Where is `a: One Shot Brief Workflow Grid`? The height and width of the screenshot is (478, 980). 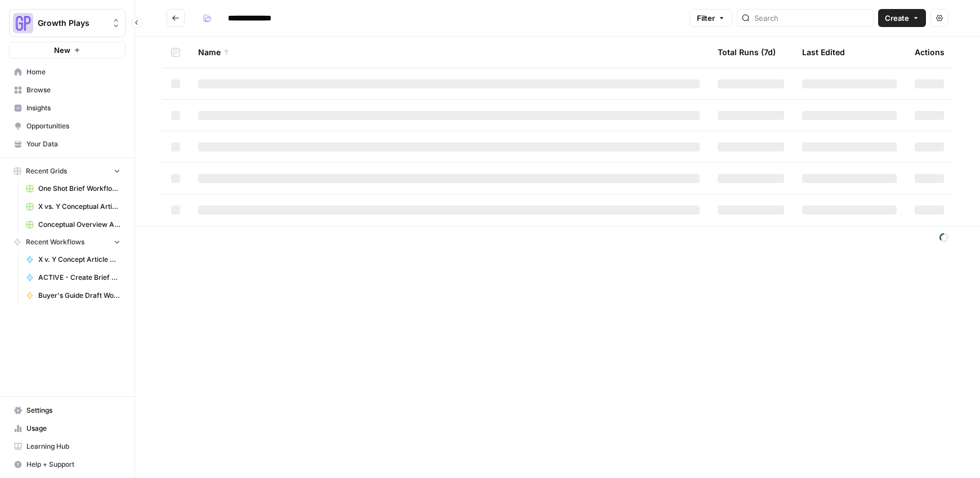
a: One Shot Brief Workflow Grid is located at coordinates (73, 189).